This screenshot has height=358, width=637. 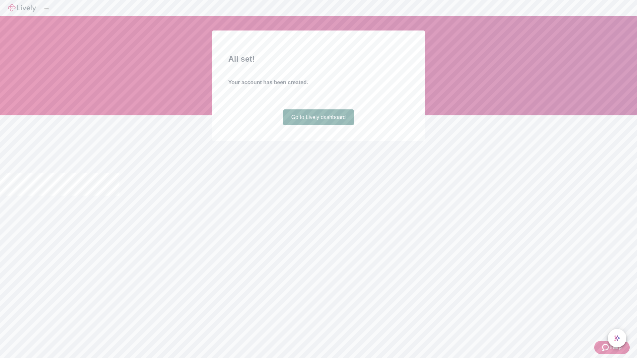 I want to click on svg: Zendesk support icon, so click(x=606, y=348).